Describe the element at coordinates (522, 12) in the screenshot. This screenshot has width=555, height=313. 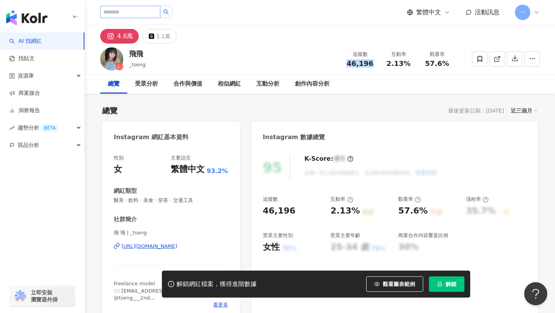
I see `span: 一` at that location.